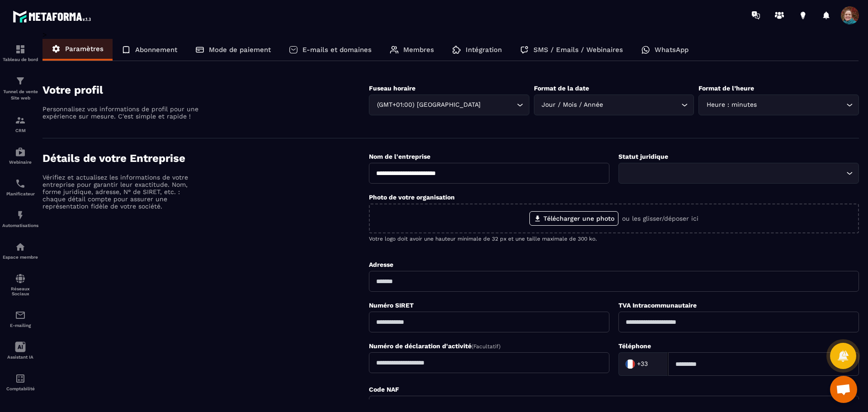 This screenshot has height=412, width=868. Describe the element at coordinates (561, 88) in the screenshot. I see `label: Format de la date` at that location.